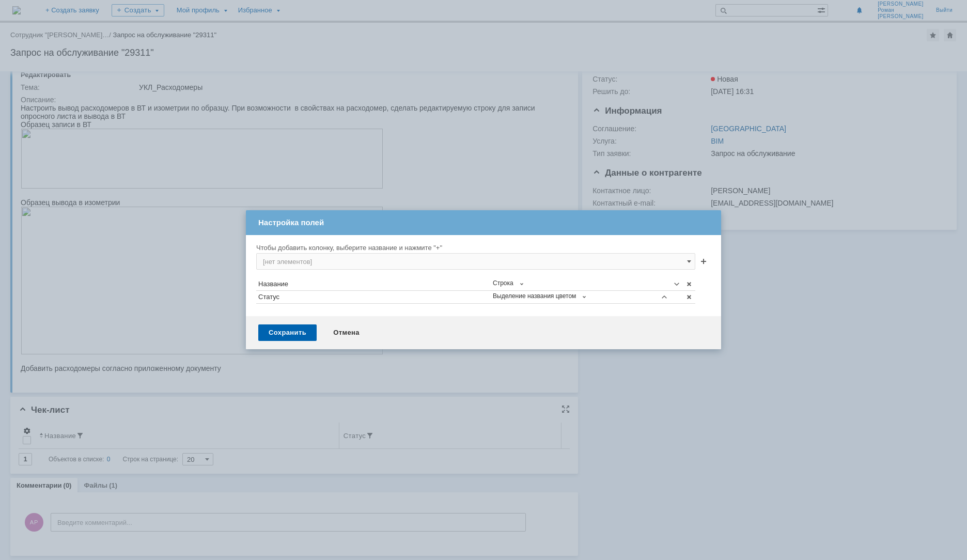 This screenshot has height=560, width=967. What do you see at coordinates (374, 297) in the screenshot?
I see `div: Статус` at bounding box center [374, 297].